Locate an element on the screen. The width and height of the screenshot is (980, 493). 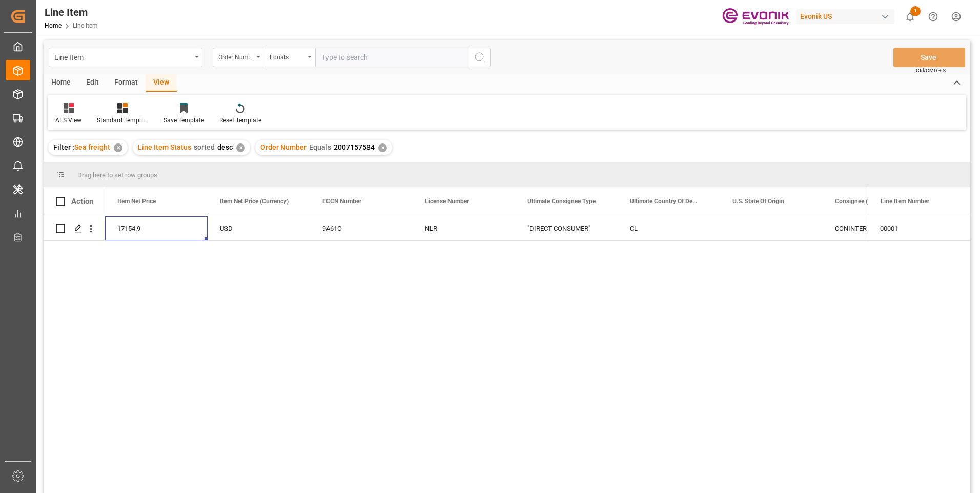
div: Format is located at coordinates (126, 83).